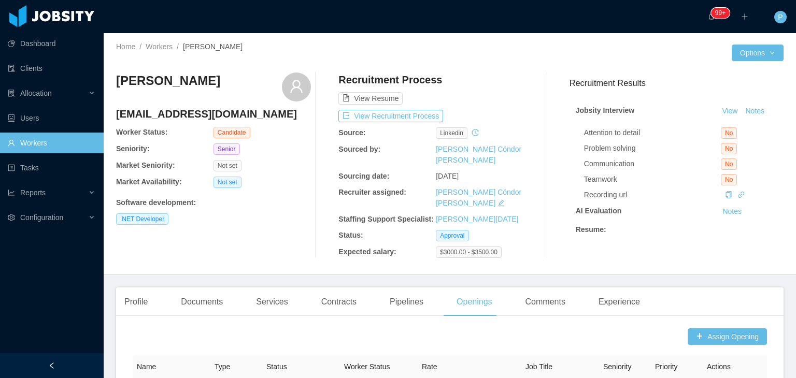 The height and width of the screenshot is (378, 796). Describe the element at coordinates (474, 302) in the screenshot. I see `div: Openings` at that location.